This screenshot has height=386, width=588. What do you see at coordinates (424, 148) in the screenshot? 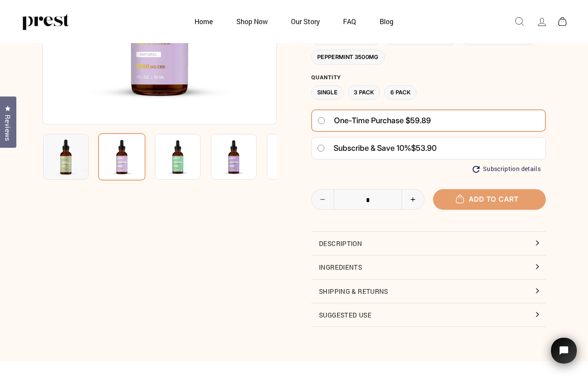
I see `span: $53.90` at bounding box center [424, 148].